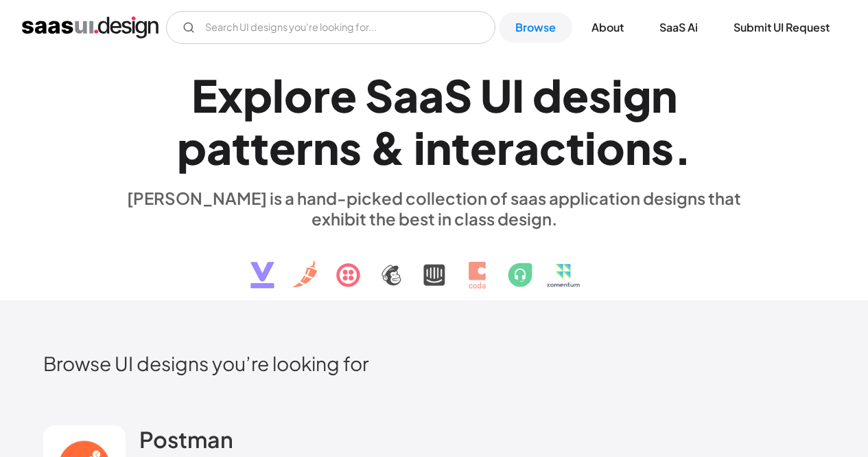  What do you see at coordinates (331, 28) in the screenshot?
I see `form: Email Form` at bounding box center [331, 28].